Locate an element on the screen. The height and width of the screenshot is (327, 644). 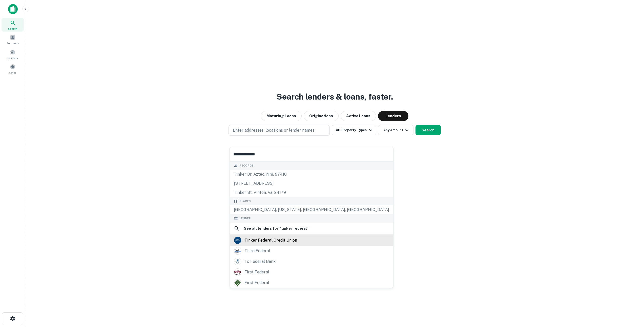
button: Search is located at coordinates (428, 130).